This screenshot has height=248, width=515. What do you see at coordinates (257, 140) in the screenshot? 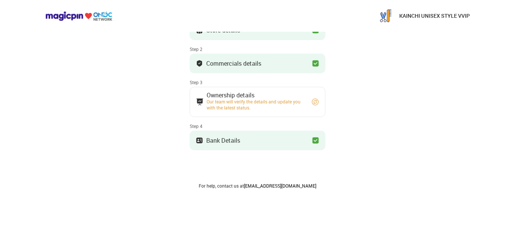
I see `button: Bank Details` at bounding box center [257, 140].